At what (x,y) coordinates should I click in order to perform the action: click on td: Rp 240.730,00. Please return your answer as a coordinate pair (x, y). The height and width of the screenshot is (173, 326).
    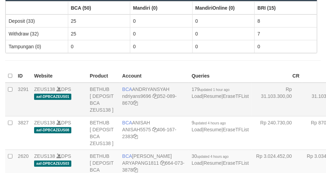
    Looking at the image, I should click on (277, 133).